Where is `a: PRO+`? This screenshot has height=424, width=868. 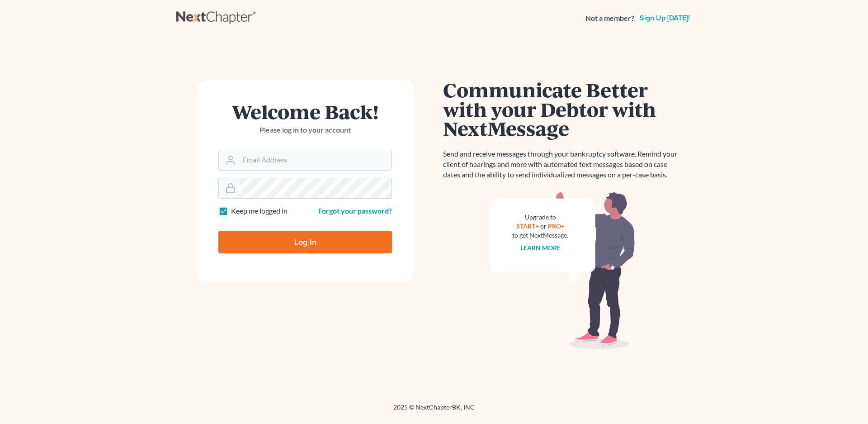
a: PRO+ is located at coordinates (556, 225).